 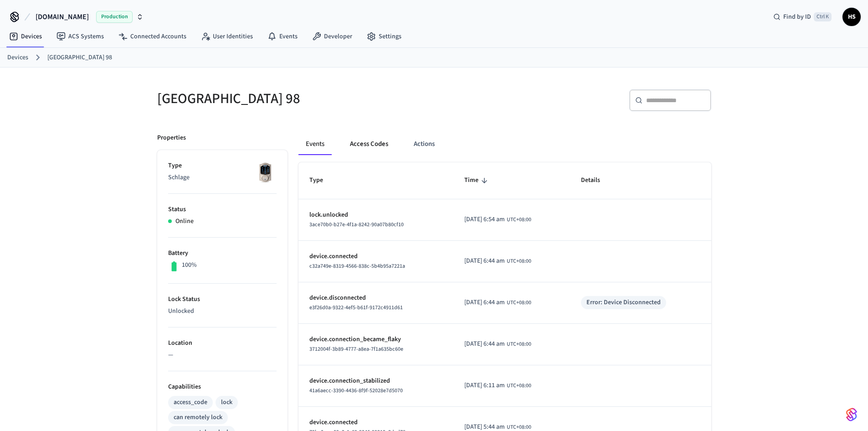 What do you see at coordinates (357, 266) in the screenshot?
I see `span: c32a749e-8319-4566-838c-5b4b95a7221a` at bounding box center [357, 266].